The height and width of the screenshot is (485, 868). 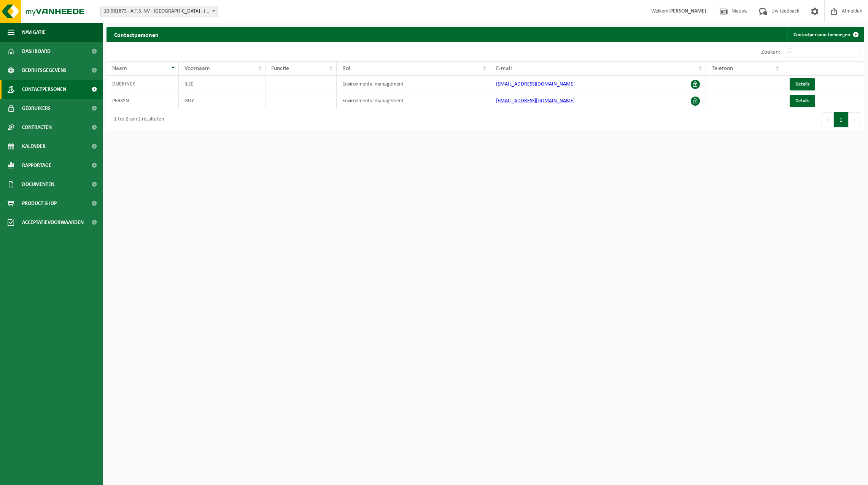 What do you see at coordinates (136, 34) in the screenshot?
I see `h2: Contactpersonen` at bounding box center [136, 34].